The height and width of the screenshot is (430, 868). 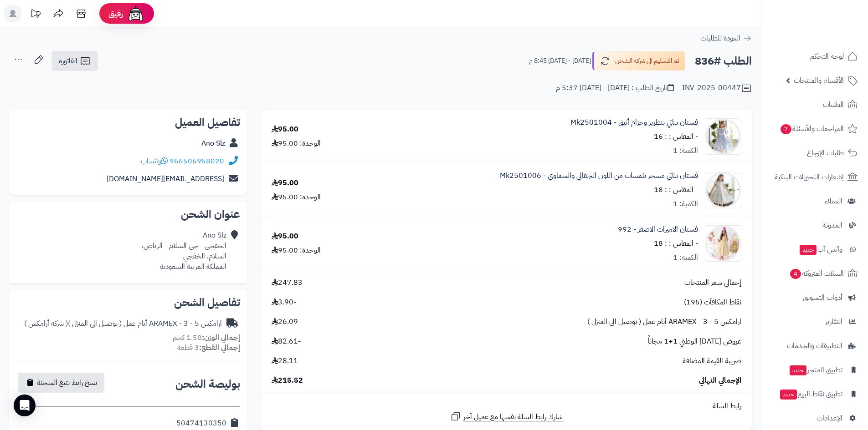 What do you see at coordinates (814, 298) in the screenshot?
I see `a: أدوات التسويق` at bounding box center [814, 298].